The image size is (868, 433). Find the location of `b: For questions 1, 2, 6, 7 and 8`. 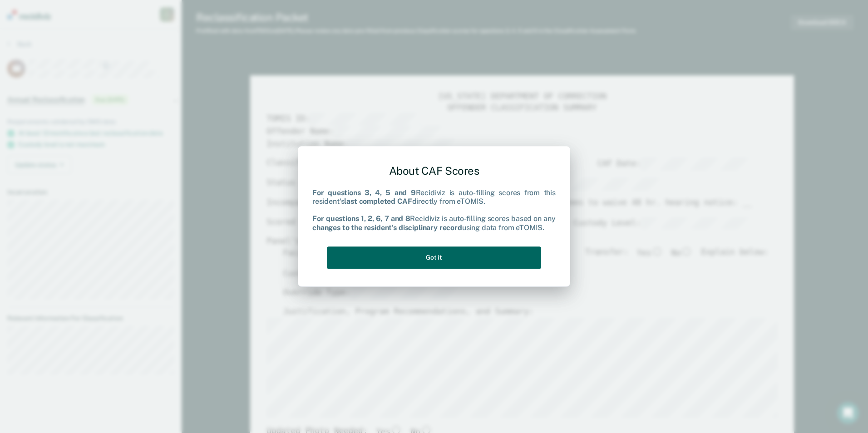

b: For questions 1, 2, 6, 7 and 8 is located at coordinates (361, 219).